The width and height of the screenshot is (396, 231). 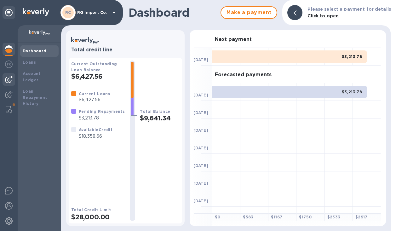 What do you see at coordinates (94, 94) in the screenshot?
I see `b: Current Loans` at bounding box center [94, 94].